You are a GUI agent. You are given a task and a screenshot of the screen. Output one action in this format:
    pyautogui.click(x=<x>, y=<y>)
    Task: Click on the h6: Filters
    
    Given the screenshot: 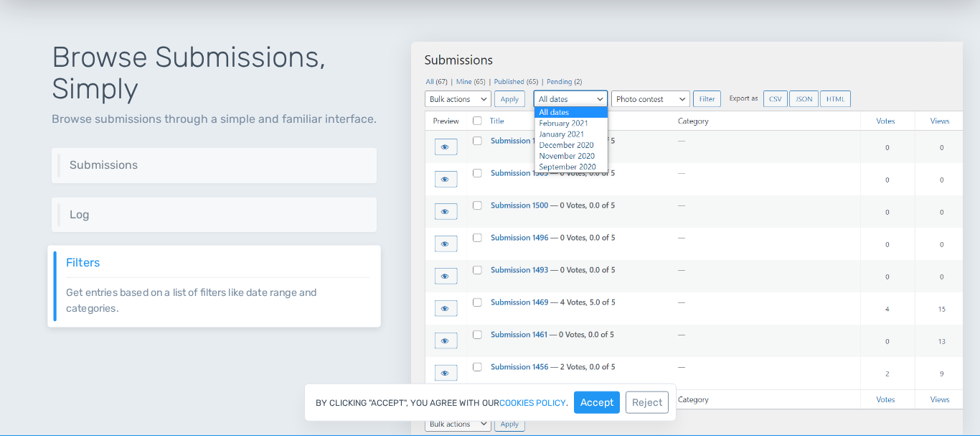 What is the action you would take?
    pyautogui.click(x=217, y=263)
    